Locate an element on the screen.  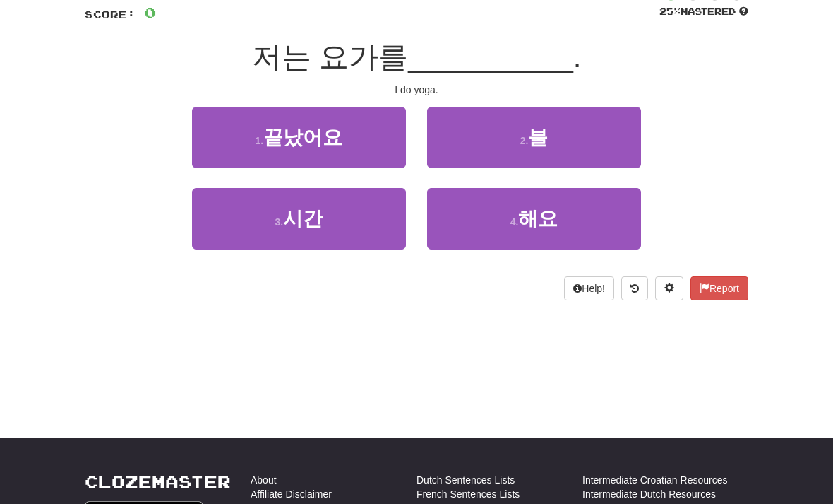
small: 3 . is located at coordinates (279, 222).